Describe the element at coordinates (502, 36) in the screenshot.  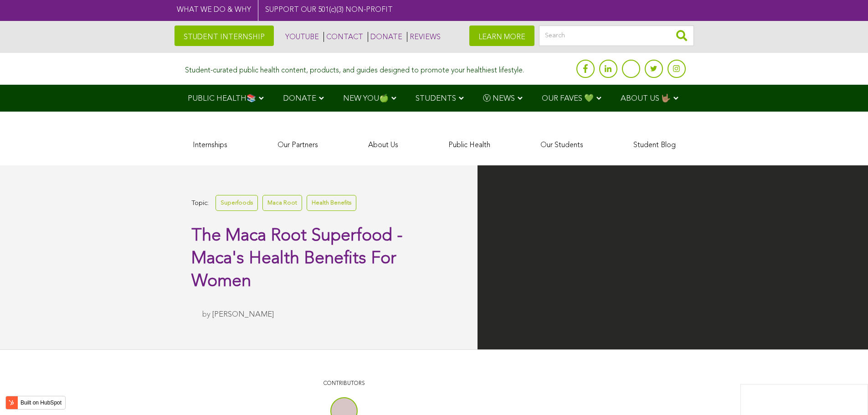
I see `a: LEARN MORE` at that location.